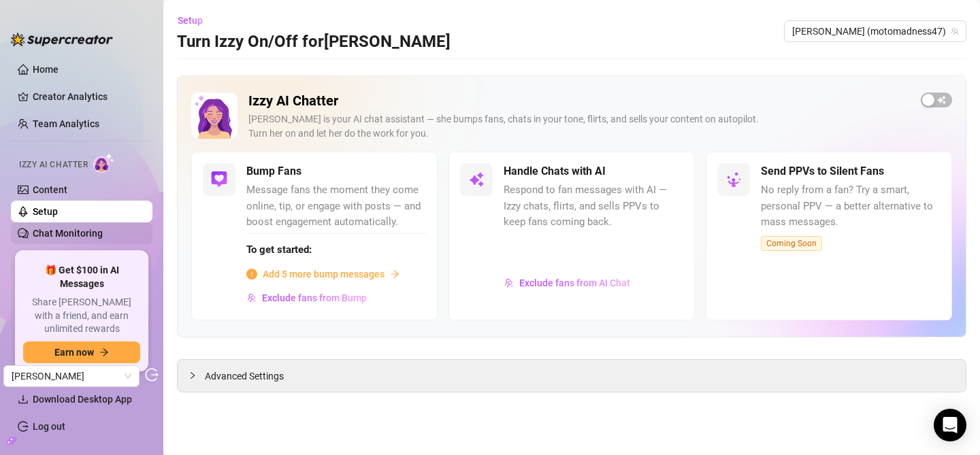 This screenshot has height=455, width=980. I want to click on a: Chat Monitoring, so click(67, 233).